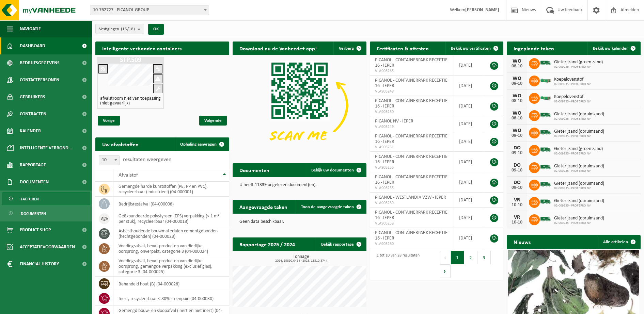  Describe the element at coordinates (412, 71) in the screenshot. I see `span: VLA903265` at that location.